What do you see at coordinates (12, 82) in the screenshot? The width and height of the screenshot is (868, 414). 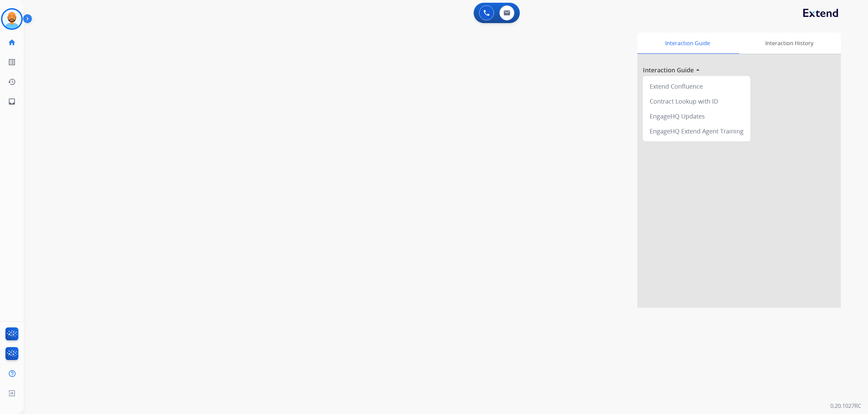 I see `mat-icon: history` at bounding box center [12, 82].